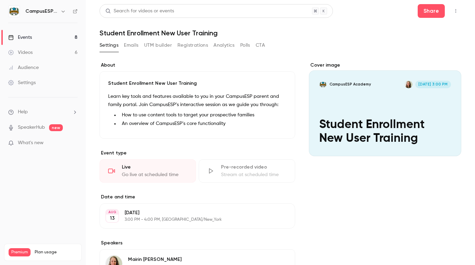 This screenshot has width=475, height=265. Describe the element at coordinates (31, 143) in the screenshot. I see `span: What's new` at that location.